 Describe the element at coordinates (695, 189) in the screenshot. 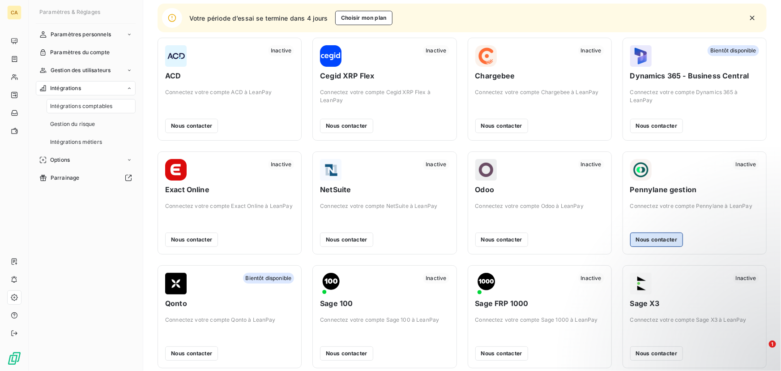

I see `span: Pennylane gestion` at that location.